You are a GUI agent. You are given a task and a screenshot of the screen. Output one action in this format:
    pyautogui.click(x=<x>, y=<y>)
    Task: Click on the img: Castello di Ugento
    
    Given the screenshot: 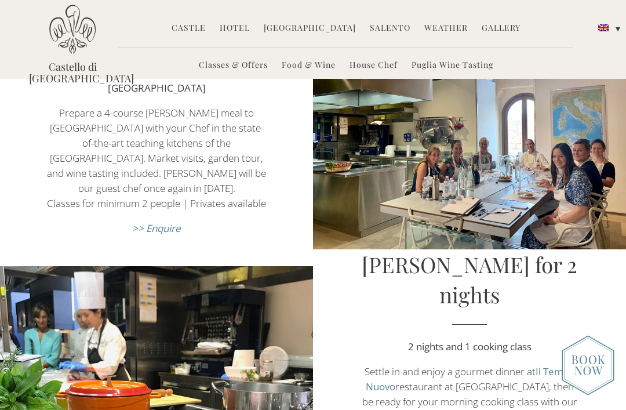 What is the action you would take?
    pyautogui.click(x=72, y=29)
    